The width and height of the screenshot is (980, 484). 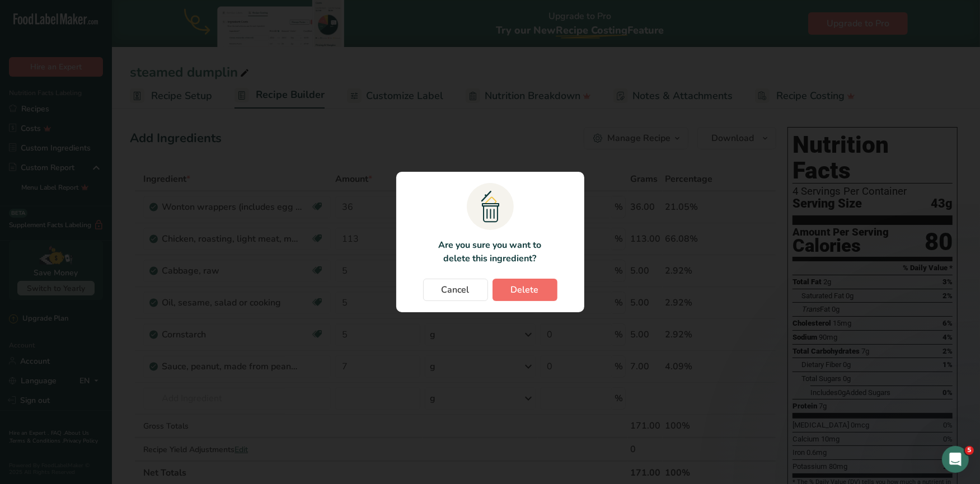 I want to click on span: Delete, so click(x=526, y=290).